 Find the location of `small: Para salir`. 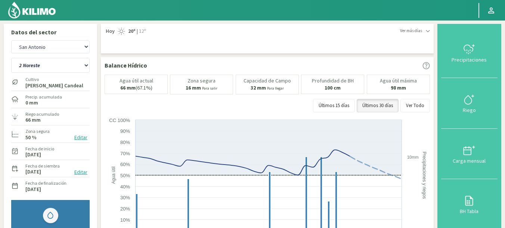

small: Para salir is located at coordinates (210, 88).